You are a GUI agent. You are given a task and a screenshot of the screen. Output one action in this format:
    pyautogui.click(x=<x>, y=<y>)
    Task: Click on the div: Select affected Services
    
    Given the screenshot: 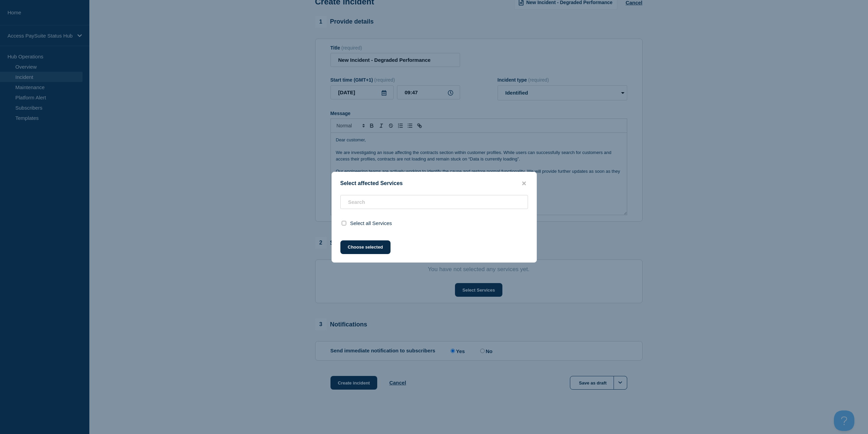 What is the action you would take?
    pyautogui.click(x=434, y=183)
    